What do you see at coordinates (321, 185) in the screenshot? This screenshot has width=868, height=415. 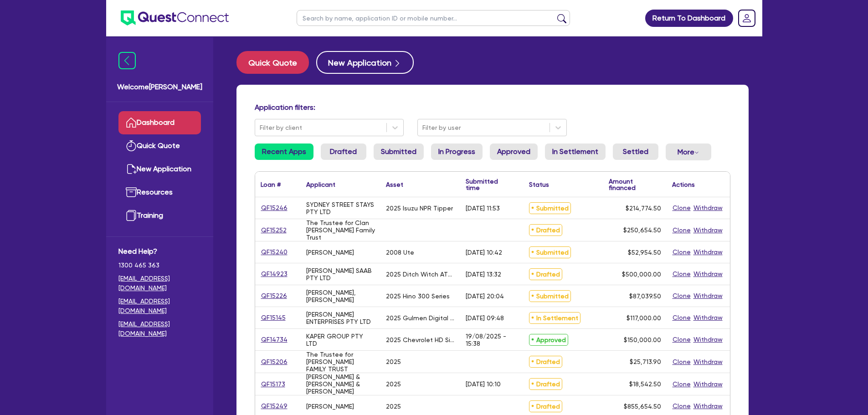 I see `div: Applicant` at bounding box center [321, 185].